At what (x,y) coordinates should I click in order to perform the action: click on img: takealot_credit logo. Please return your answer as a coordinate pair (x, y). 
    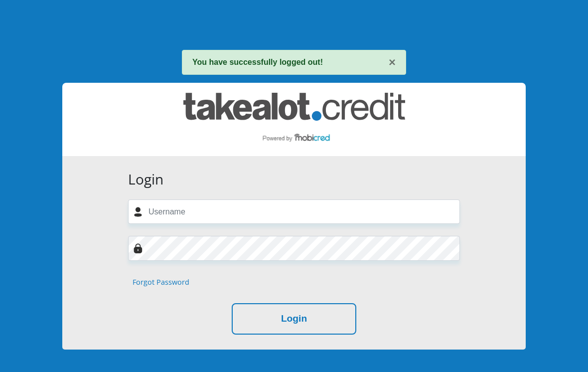
    Looking at the image, I should click on (294, 120).